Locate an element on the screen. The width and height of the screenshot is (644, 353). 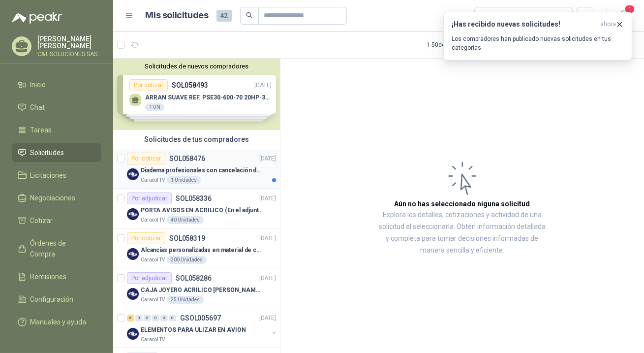
p: C&T SOLUCIONES SAS is located at coordinates (69, 54).